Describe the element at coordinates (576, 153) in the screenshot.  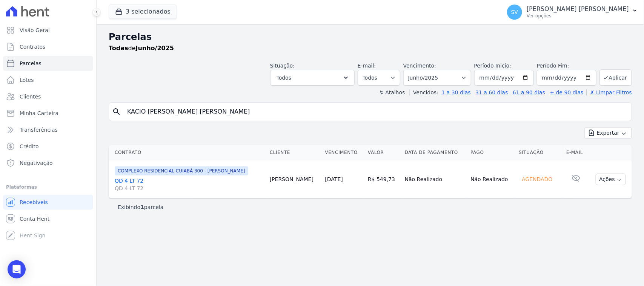
I see `th: E-mail` at that location.